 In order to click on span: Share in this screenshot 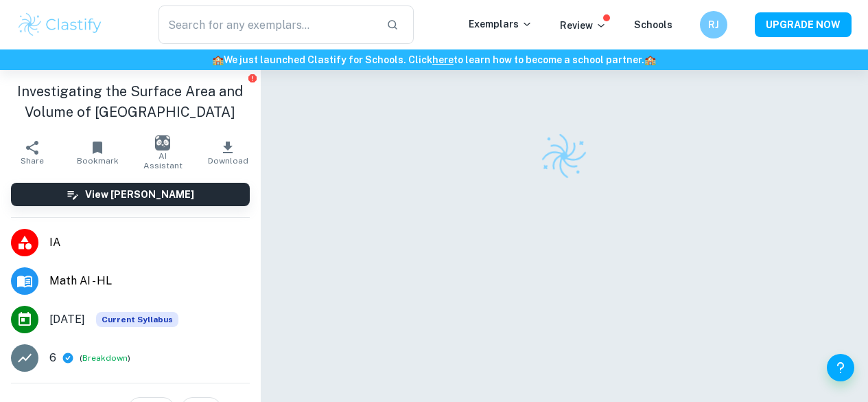, I will do `click(32, 161)`.